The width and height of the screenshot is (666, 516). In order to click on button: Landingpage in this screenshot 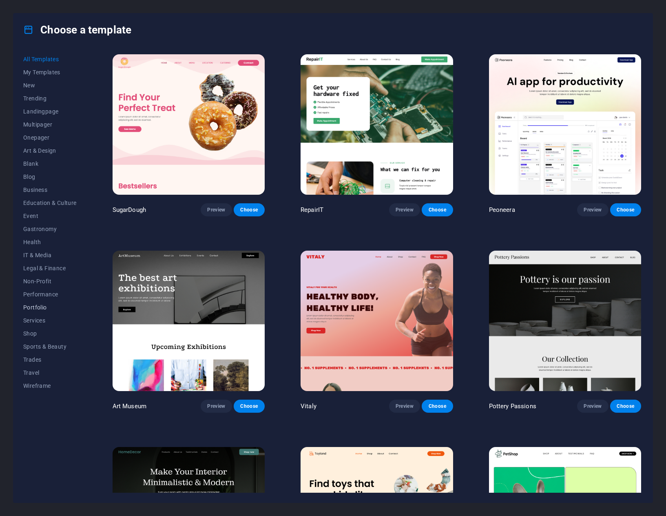, I will do `click(50, 111)`.